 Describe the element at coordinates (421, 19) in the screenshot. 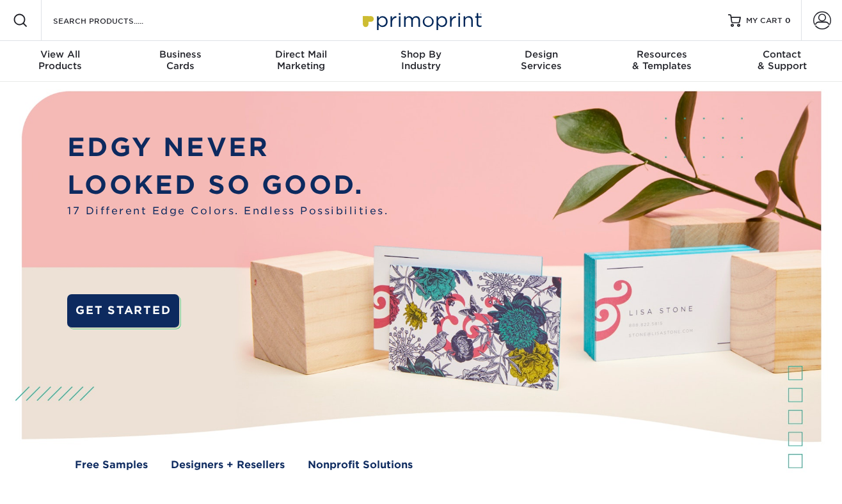

I see `img: Primoprint` at that location.